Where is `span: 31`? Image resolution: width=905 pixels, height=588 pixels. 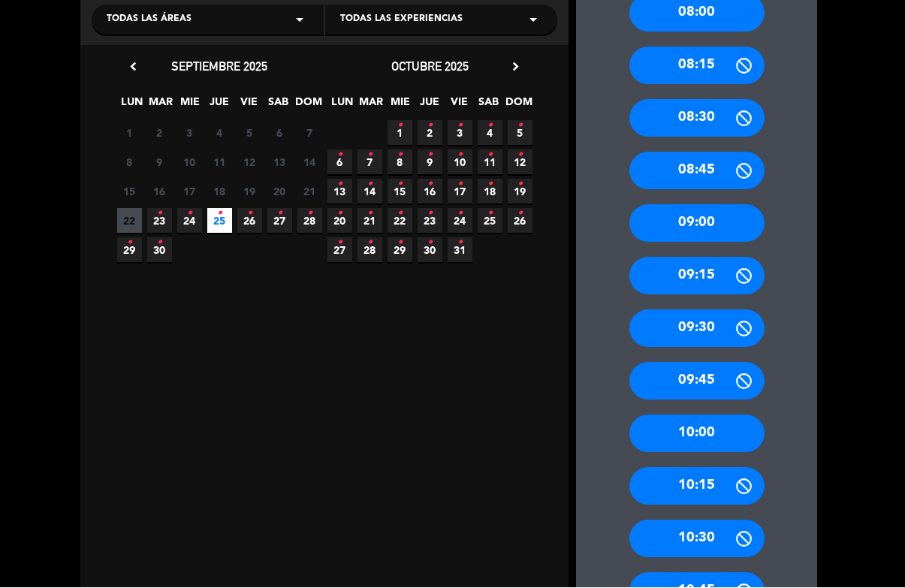 span: 31 is located at coordinates (460, 250).